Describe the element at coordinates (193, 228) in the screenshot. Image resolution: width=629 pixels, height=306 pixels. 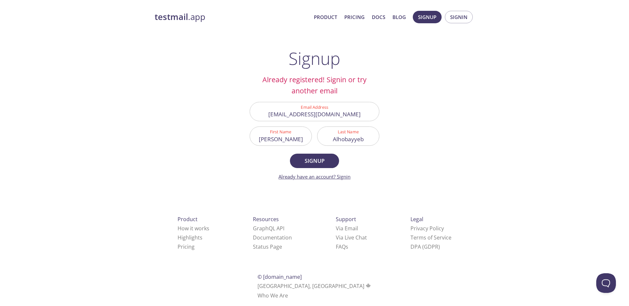
I see `a: How it works` at that location.